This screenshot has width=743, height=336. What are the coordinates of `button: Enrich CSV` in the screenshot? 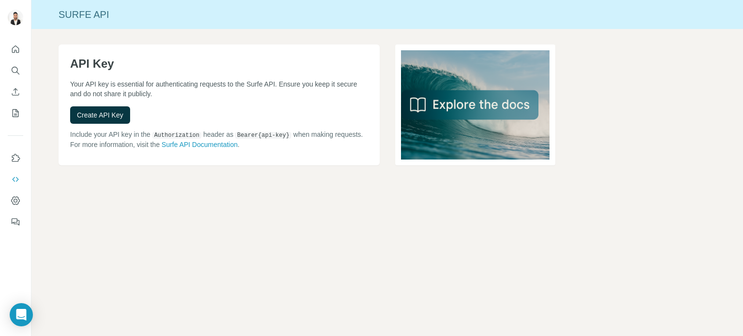 It's located at (15, 92).